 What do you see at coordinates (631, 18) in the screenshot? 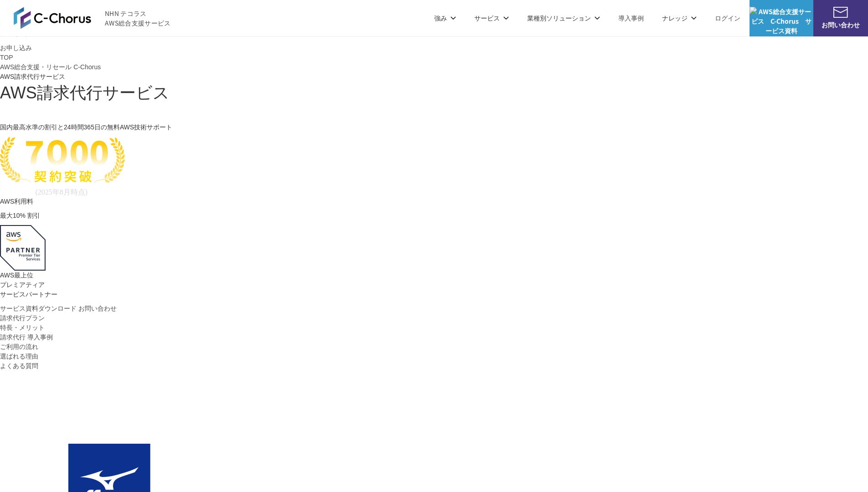
I see `a: 導入事例` at bounding box center [631, 18].